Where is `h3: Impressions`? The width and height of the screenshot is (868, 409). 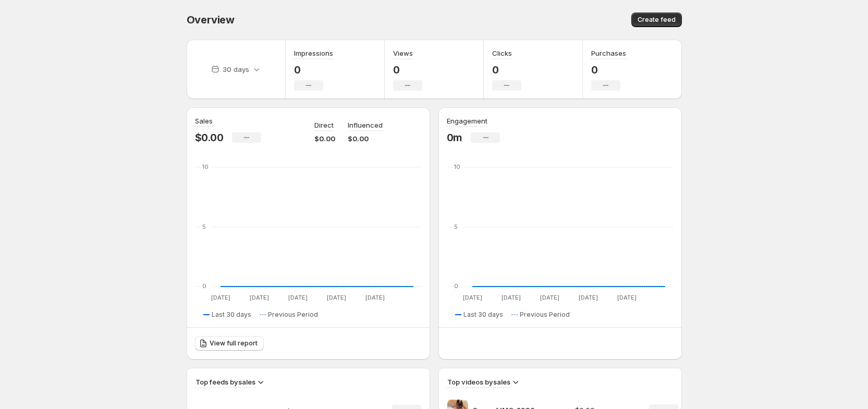
h3: Impressions is located at coordinates (313, 53).